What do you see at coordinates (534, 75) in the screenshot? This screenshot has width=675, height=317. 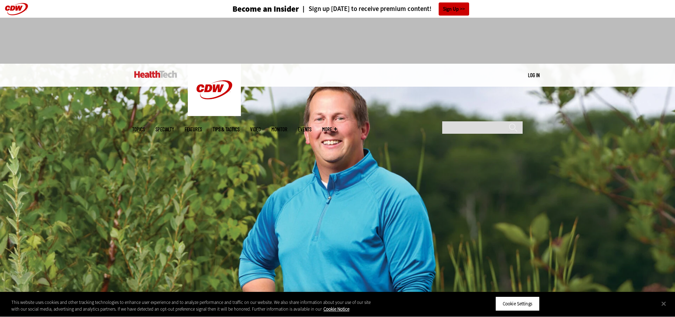 I see `div: User menu` at bounding box center [534, 75].